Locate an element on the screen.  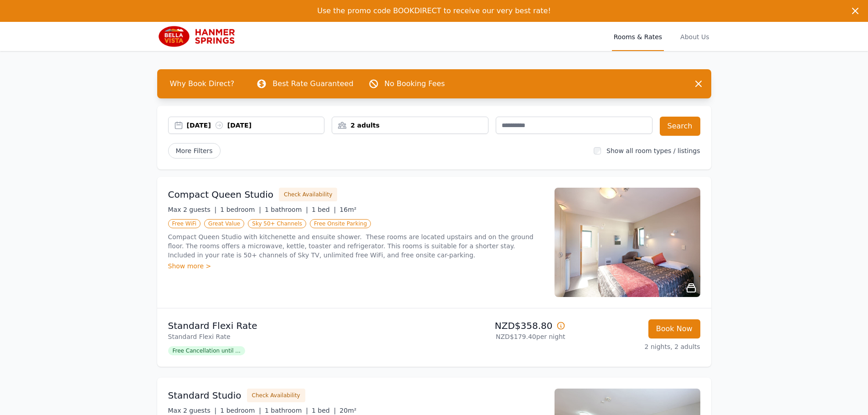
p: No Booking Fees is located at coordinates (415, 84).